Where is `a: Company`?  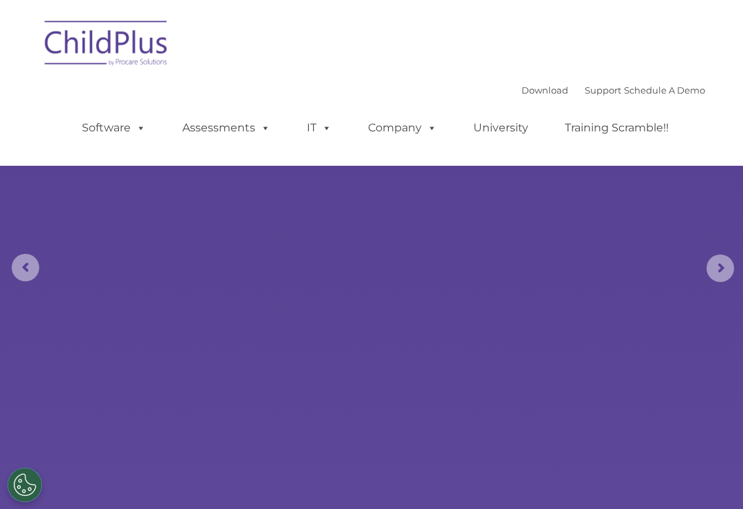
a: Company is located at coordinates (402, 128).